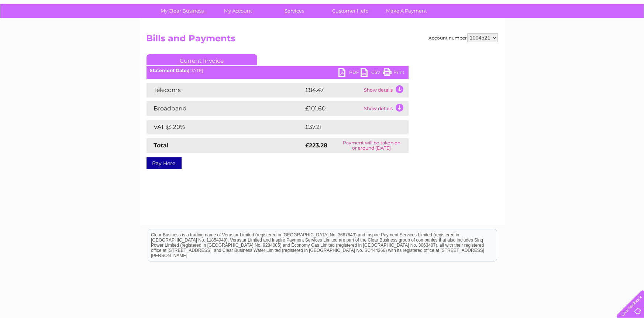  I want to click on td: Broadband, so click(225, 109).